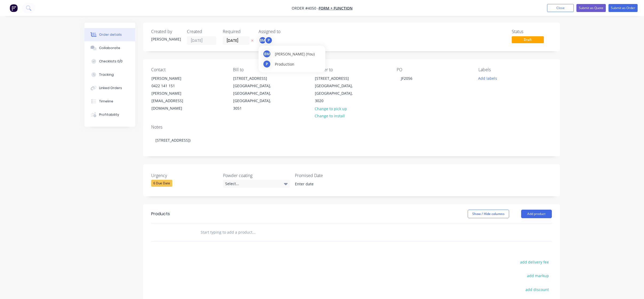  What do you see at coordinates (527, 40) in the screenshot?
I see `span: Draft` at bounding box center [527, 40].